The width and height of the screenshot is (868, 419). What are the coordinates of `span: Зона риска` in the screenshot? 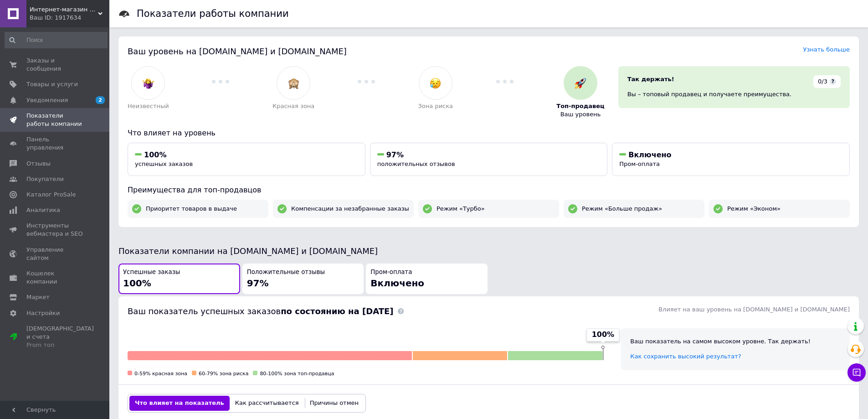 It's located at (436, 106).